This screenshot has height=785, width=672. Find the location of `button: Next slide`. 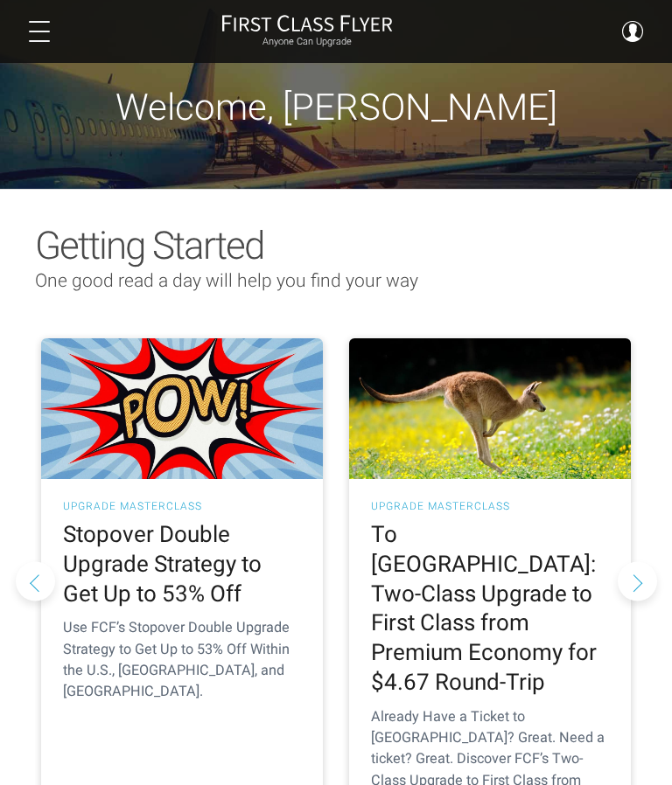

button: Next slide is located at coordinates (637, 582).